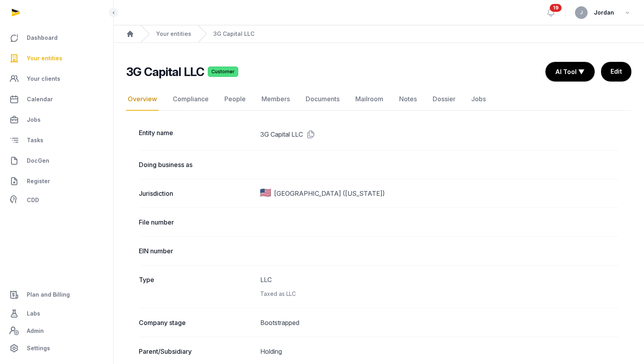  I want to click on a: Plan and Billing, so click(56, 295).